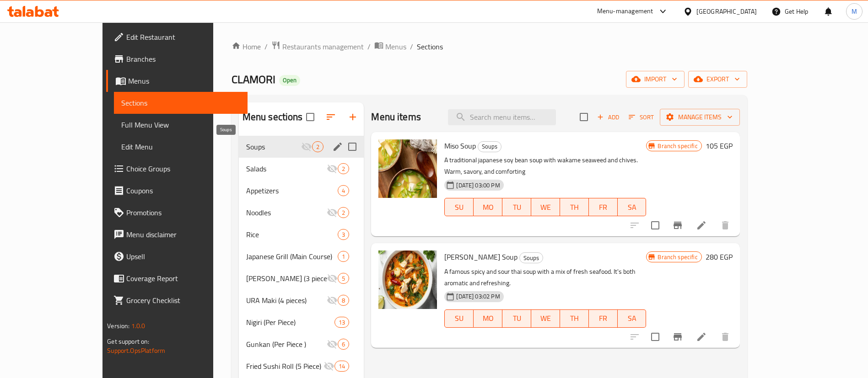 This screenshot has width=868, height=378. I want to click on div: Japanese Grill (Main Course)1, so click(302, 256).